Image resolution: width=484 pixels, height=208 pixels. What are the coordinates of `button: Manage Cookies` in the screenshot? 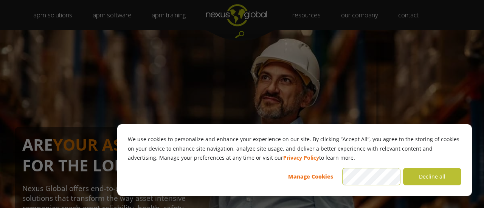 It's located at (310, 177).